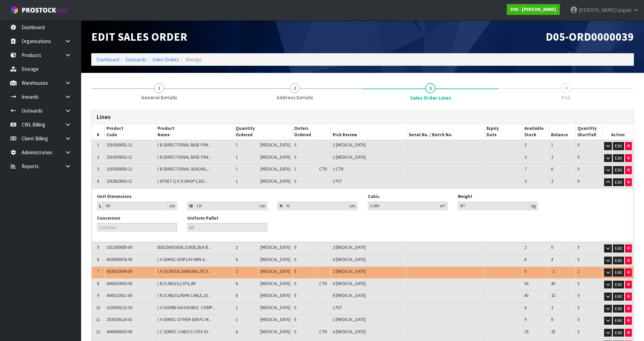 The width and height of the screenshot is (644, 341). I want to click on span: ProStock, so click(39, 10).